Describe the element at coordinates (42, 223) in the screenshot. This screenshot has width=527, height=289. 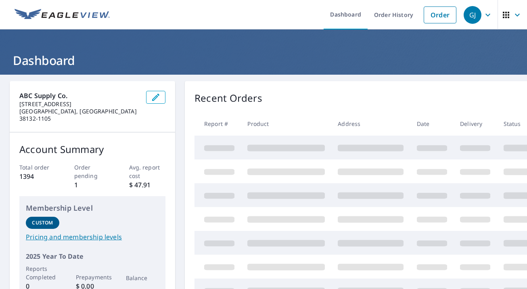
I see `p: Custom` at that location.